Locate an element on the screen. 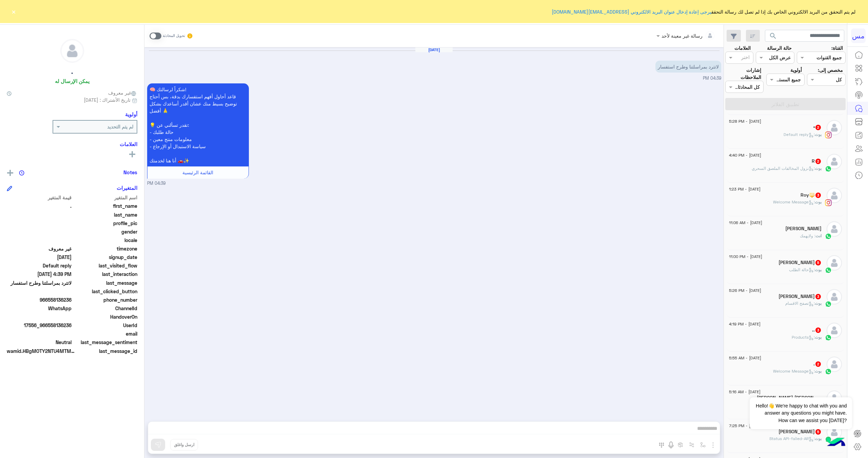 The height and width of the screenshot is (458, 868). span: 5 is located at coordinates (818, 263).